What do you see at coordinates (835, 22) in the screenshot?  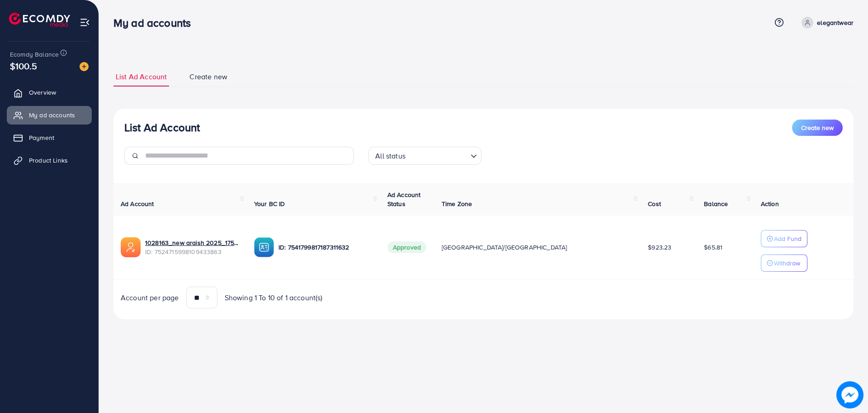 I see `p: elegantwear` at bounding box center [835, 22].